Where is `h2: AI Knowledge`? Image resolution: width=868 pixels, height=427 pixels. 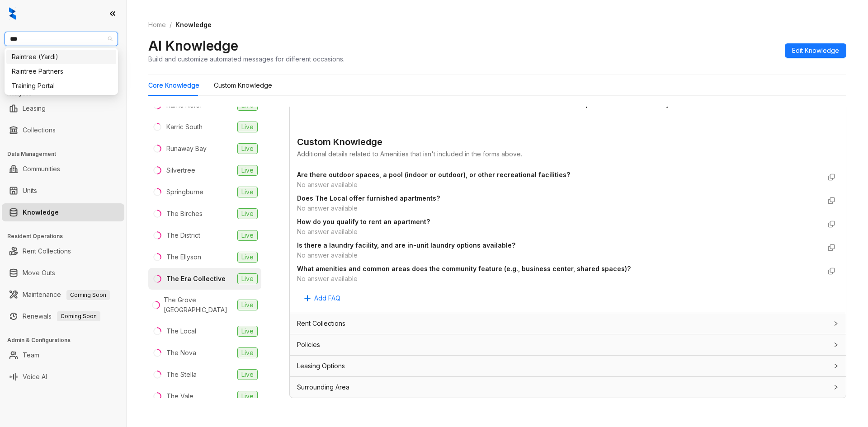
h2: AI Knowledge is located at coordinates (193, 45).